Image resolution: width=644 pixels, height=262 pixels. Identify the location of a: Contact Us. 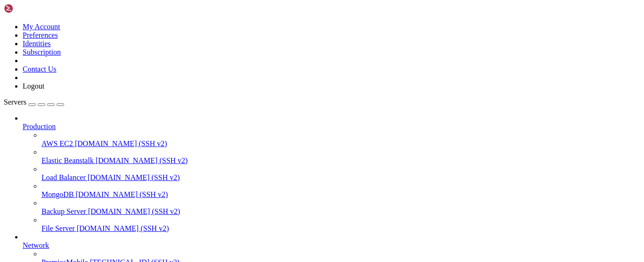
(40, 69).